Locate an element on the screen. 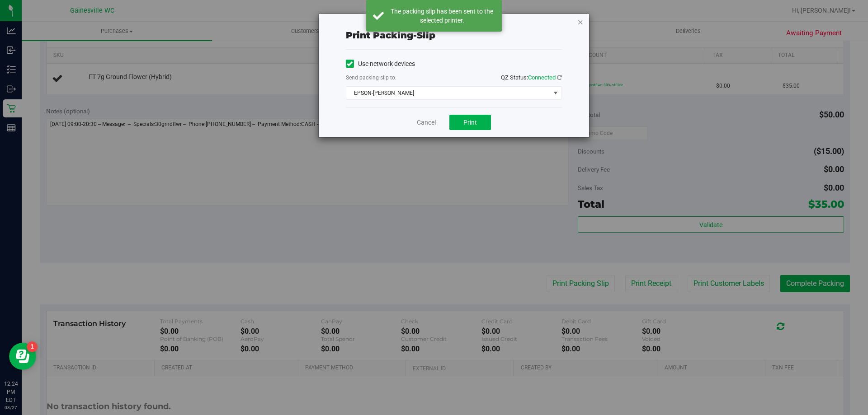 The height and width of the screenshot is (415, 868). span: Print packing-slip is located at coordinates (390, 35).